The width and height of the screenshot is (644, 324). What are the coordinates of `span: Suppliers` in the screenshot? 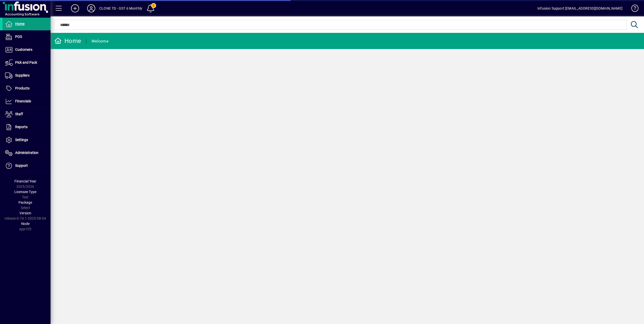 It's located at (22, 75).